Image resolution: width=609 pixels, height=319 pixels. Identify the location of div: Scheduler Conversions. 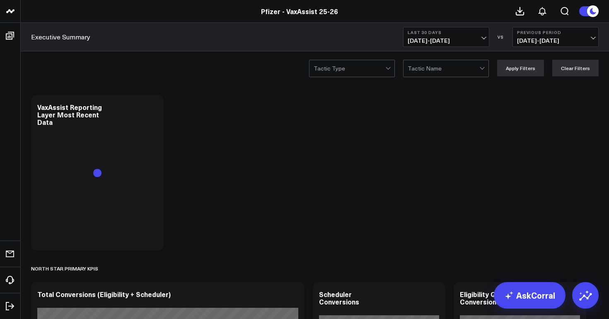
(339, 298).